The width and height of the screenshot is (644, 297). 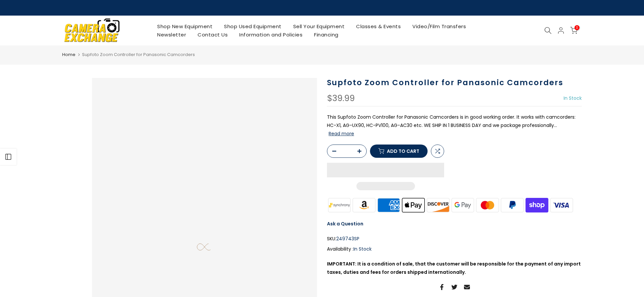 I want to click on button: Add to cart, so click(x=399, y=151).